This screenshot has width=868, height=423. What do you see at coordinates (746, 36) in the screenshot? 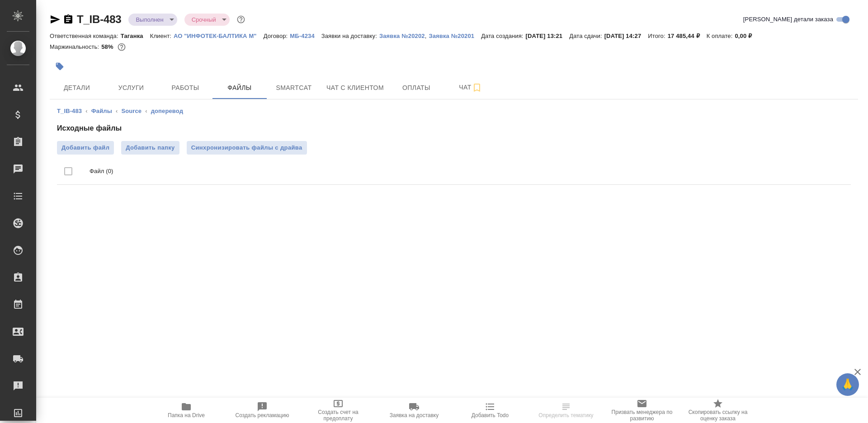
I see `p: 0,00 ₽` at bounding box center [746, 36].